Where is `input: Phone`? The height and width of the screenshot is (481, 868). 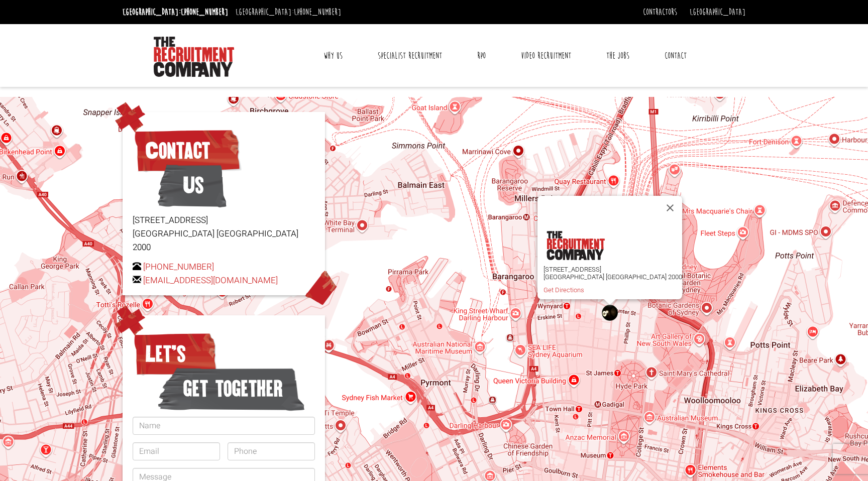 input: Phone is located at coordinates (272, 452).